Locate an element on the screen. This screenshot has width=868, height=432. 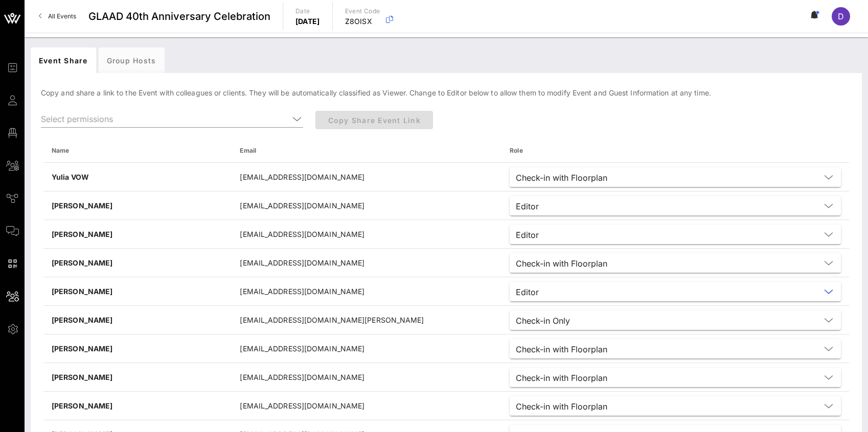
span: D is located at coordinates (841, 16).